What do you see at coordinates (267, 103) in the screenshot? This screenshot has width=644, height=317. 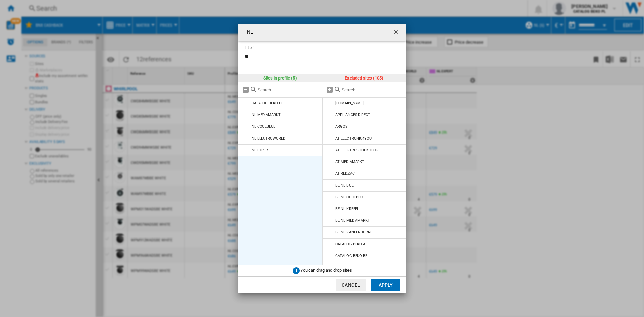 I see `div: CATALOG BEKO PL` at bounding box center [267, 103].